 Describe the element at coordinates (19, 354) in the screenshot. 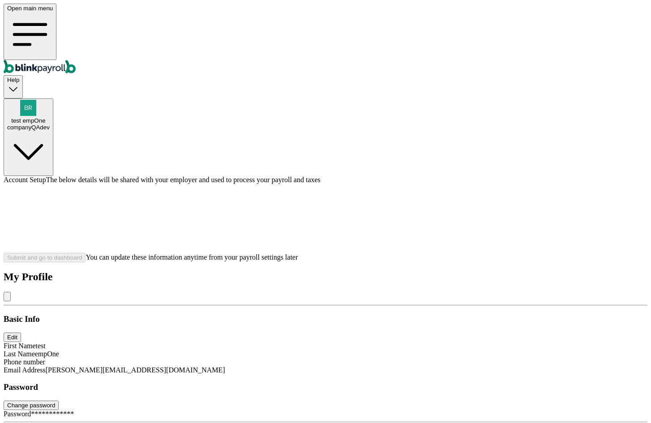

I see `span: Last Name` at that location.